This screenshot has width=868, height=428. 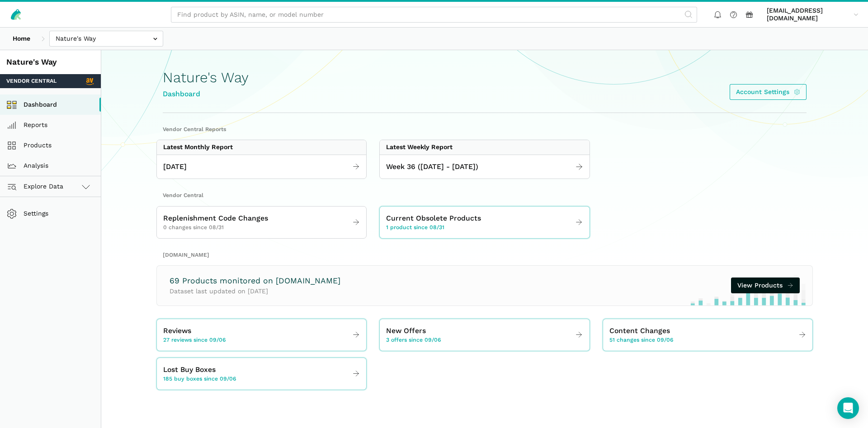 What do you see at coordinates (413, 340) in the screenshot?
I see `span: 3 offers since 09/06` at bounding box center [413, 340].